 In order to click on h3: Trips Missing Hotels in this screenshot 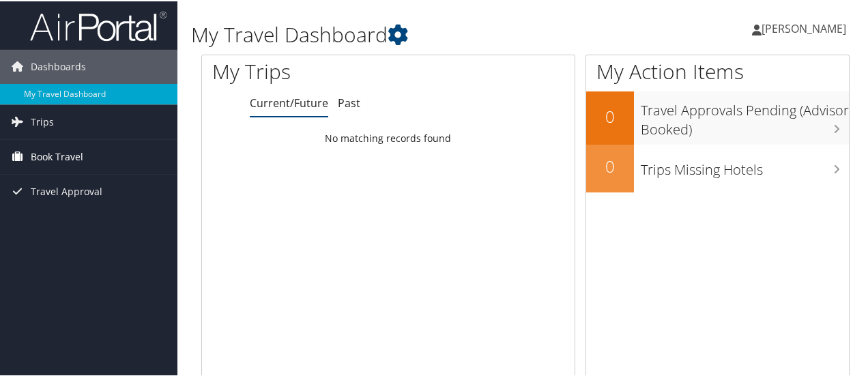, I will do `click(744, 165)`.